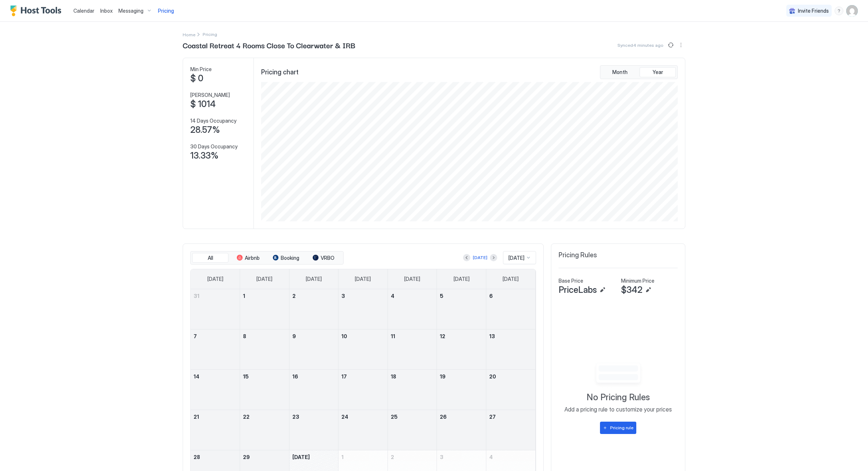  I want to click on span: 18, so click(393, 376).